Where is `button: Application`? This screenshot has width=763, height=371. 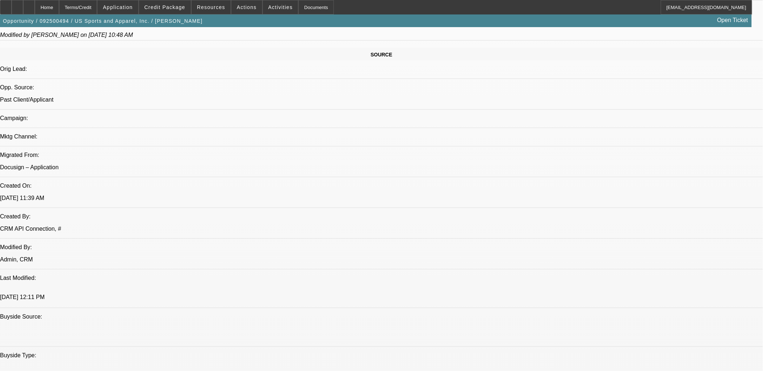 button: Application is located at coordinates (118, 7).